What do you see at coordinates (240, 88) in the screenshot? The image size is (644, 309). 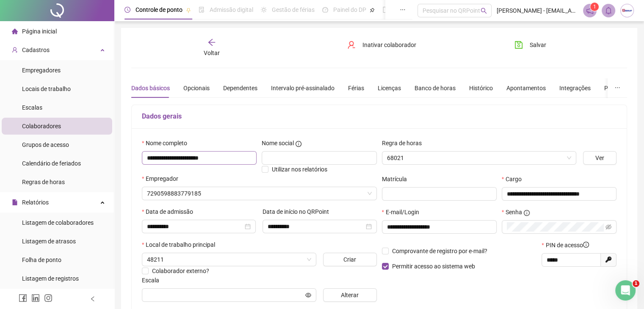 I see `div: Dependentes` at bounding box center [240, 88].